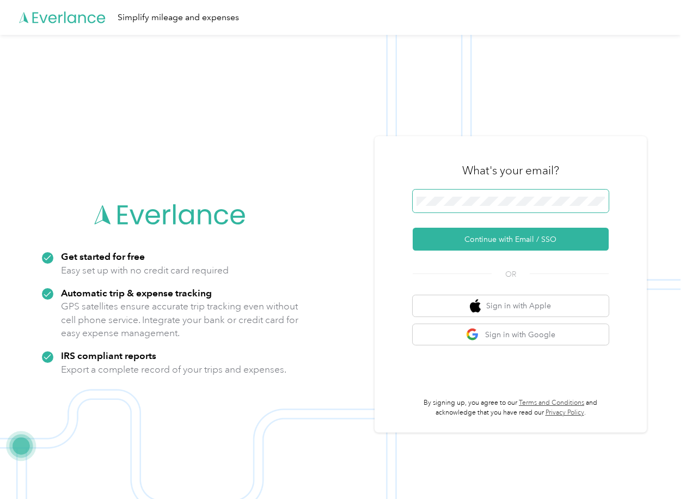  I want to click on button: apple logoSign in with Apple, so click(511, 305).